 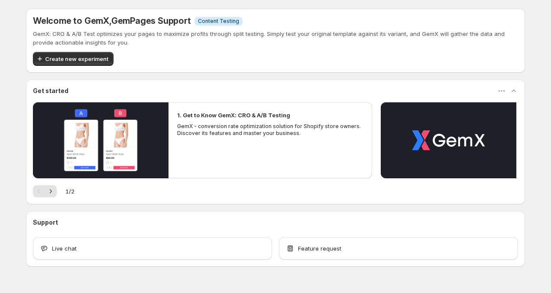 I want to click on span: Create new experiment, so click(x=77, y=59).